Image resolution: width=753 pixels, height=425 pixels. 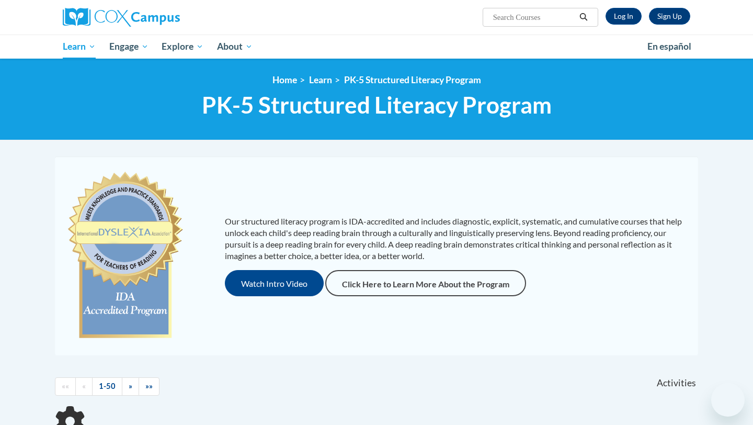 What do you see at coordinates (130, 386) in the screenshot?
I see `a: Next` at bounding box center [130, 386].